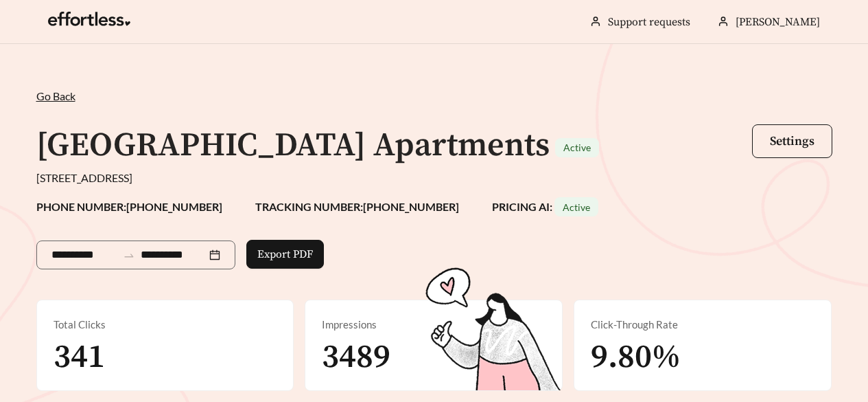 This screenshot has height=402, width=868. What do you see at coordinates (545, 206) in the screenshot?
I see `strong: PRICING AI:` at bounding box center [545, 206].